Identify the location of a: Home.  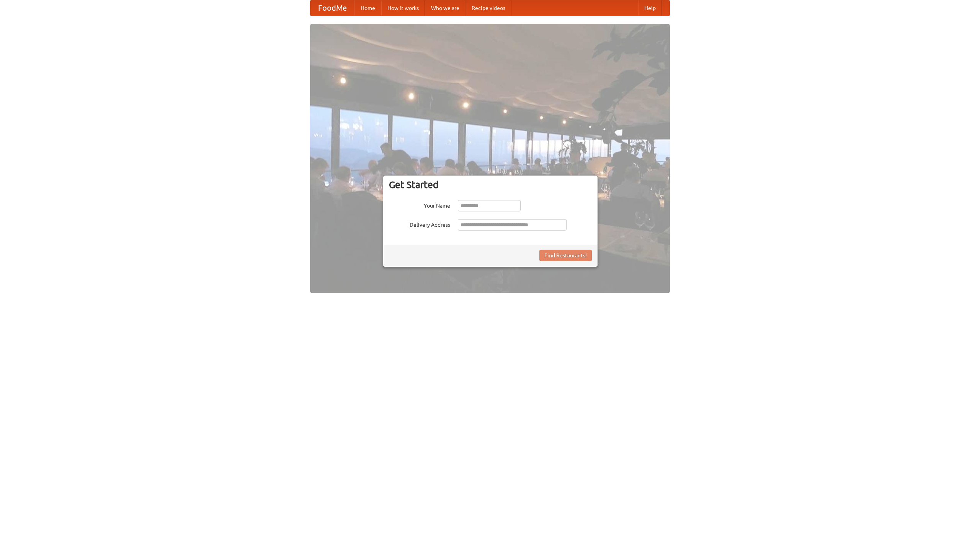
(368, 8).